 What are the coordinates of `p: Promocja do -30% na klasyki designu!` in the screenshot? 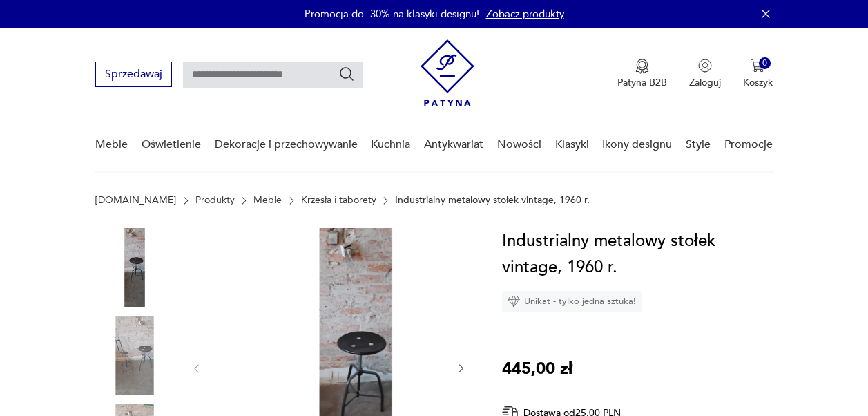 It's located at (392, 14).